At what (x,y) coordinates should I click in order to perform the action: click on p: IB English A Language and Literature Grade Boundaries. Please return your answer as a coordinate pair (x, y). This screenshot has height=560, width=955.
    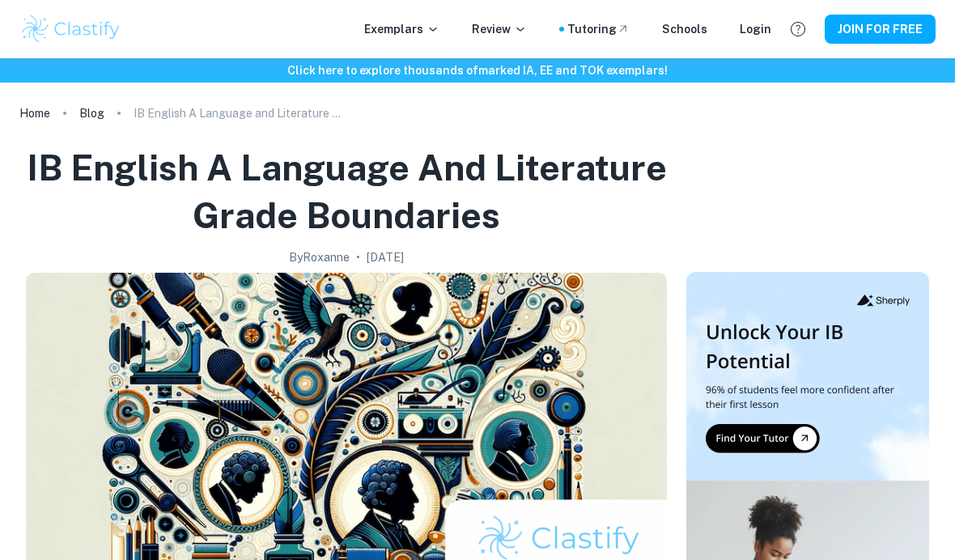
    Looking at the image, I should click on (239, 114).